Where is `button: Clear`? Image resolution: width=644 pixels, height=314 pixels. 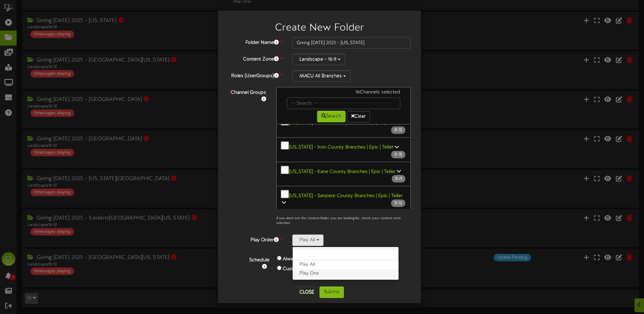
button: Clear is located at coordinates (358, 116).